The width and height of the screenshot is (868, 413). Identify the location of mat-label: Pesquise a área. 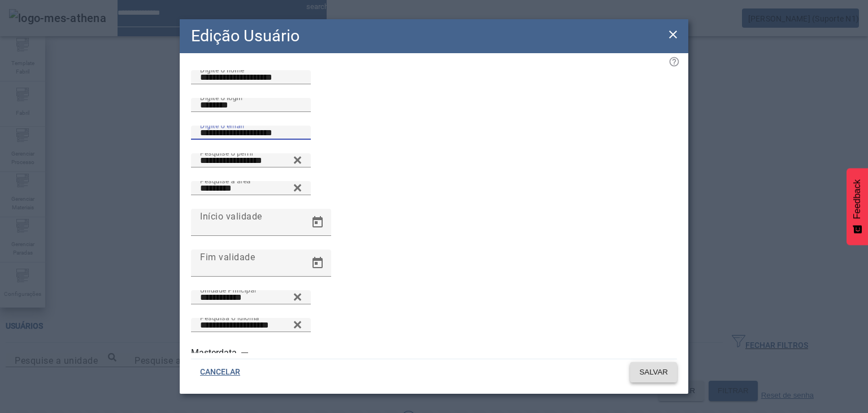
(225, 180).